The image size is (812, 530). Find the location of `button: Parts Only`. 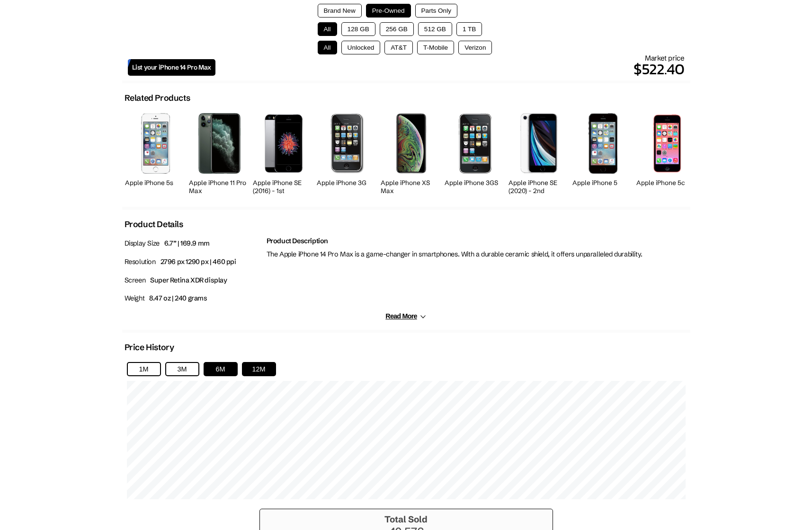

button: Parts Only is located at coordinates (436, 11).